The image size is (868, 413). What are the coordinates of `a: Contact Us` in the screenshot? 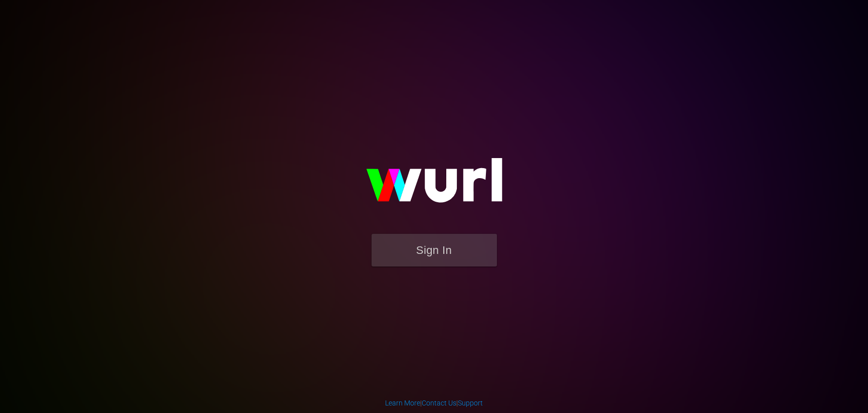 It's located at (439, 403).